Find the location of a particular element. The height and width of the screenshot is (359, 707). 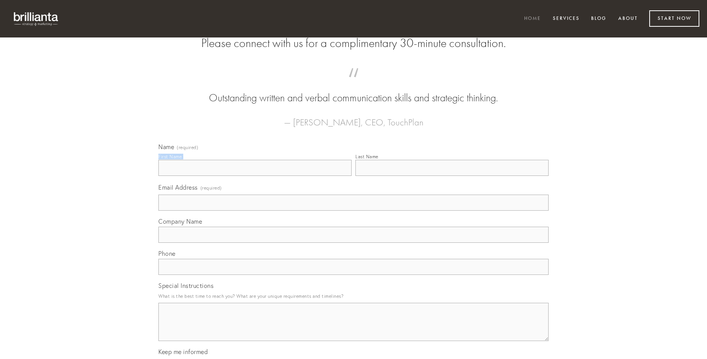

span: Company Name is located at coordinates (180, 221).